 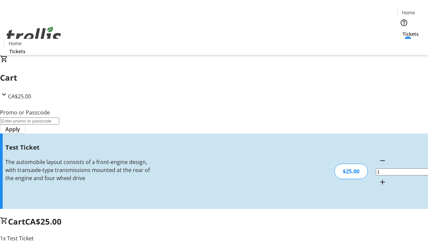 I want to click on div: $25.00, so click(x=351, y=171).